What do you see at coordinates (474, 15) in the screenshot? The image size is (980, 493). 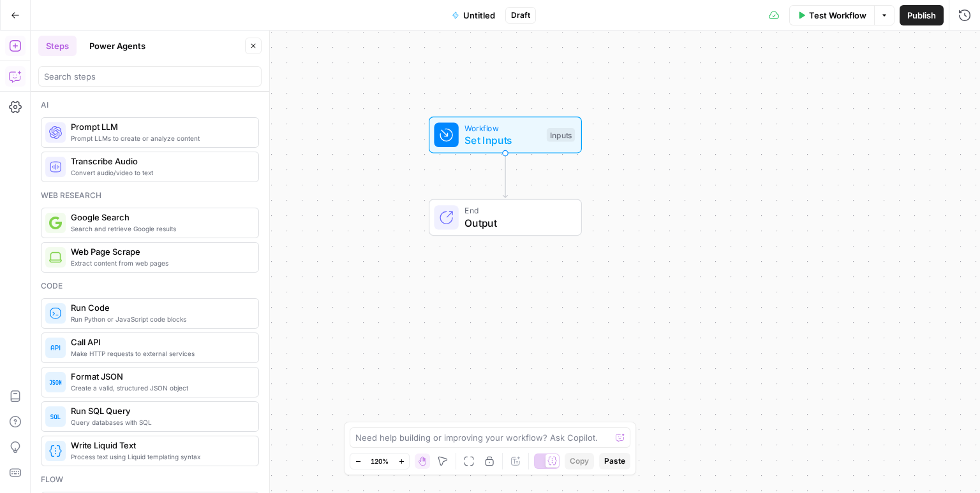 I see `button: Untitled` at bounding box center [474, 15].